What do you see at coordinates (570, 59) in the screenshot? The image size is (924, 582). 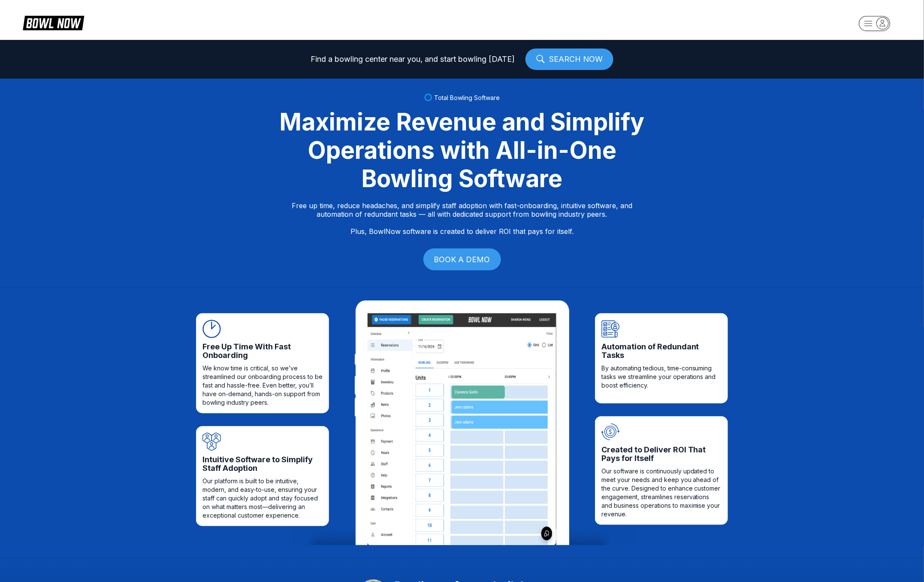 I see `a: SEARCH NOW` at bounding box center [570, 59].